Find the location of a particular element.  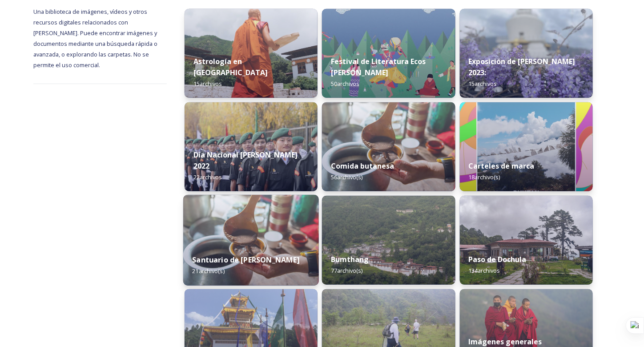

img: 2022-10-01%252011.41.43.jpg is located at coordinates (526, 240).